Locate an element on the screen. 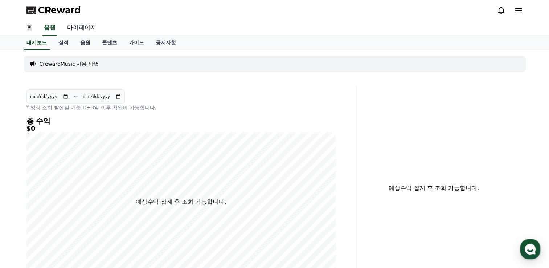 The height and width of the screenshot is (268, 549). h5: $0 is located at coordinates (181, 128).